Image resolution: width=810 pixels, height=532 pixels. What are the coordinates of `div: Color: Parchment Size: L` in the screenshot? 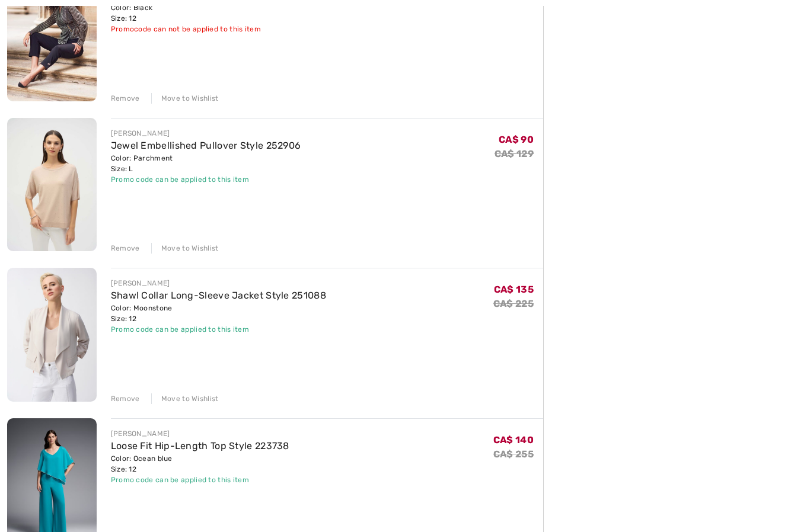 It's located at (205, 164).